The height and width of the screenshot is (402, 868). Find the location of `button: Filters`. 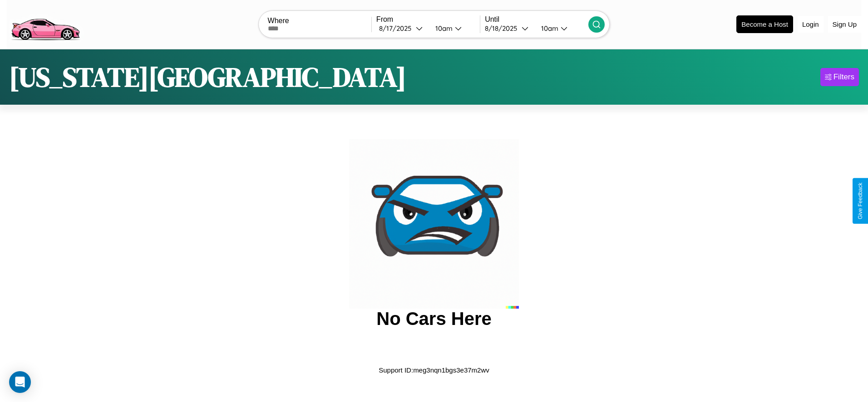

button: Filters is located at coordinates (839, 77).